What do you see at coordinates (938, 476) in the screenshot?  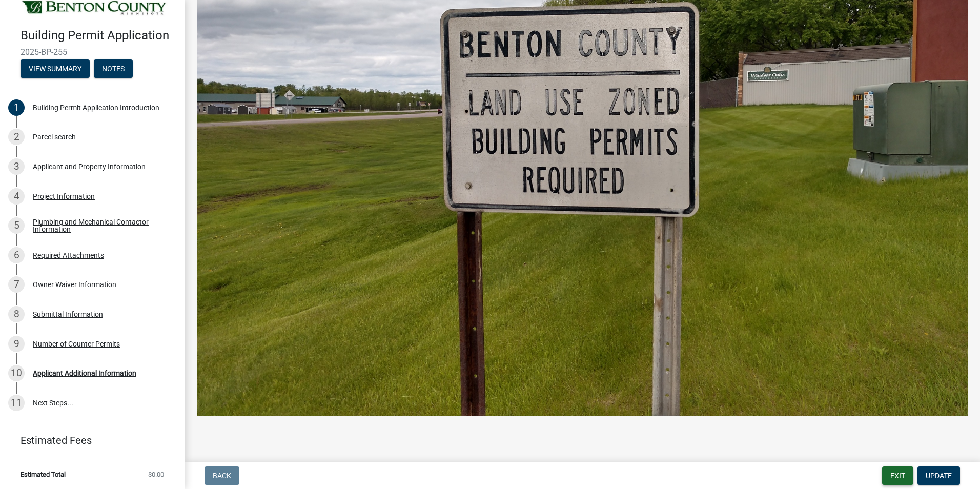 I see `button: Update` at bounding box center [938, 476].